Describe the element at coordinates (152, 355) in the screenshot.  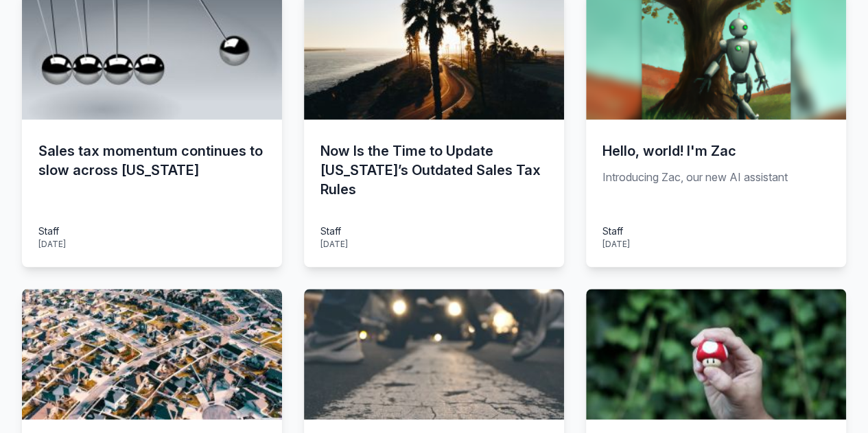
I see `img: sfr-neighborhood.jpg` at that location.